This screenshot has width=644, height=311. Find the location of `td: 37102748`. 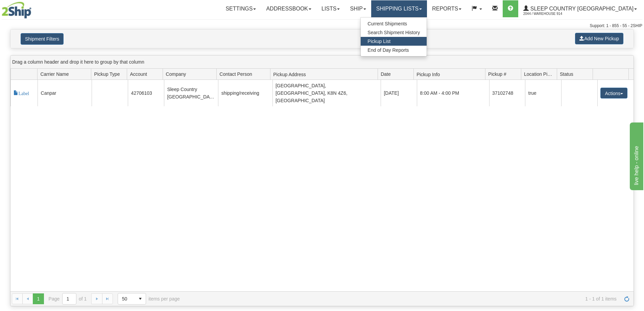

td: 37102748 is located at coordinates (507, 93).